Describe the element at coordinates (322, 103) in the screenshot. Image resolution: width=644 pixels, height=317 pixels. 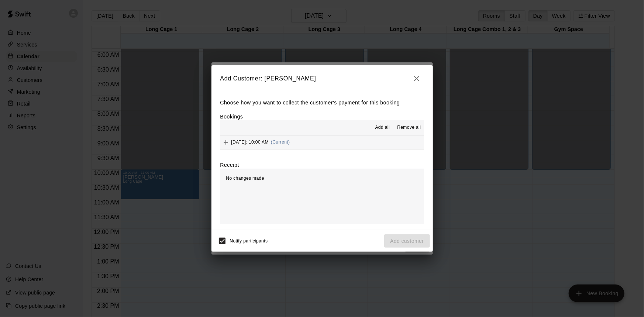
I see `p: Choose how you want to collect the customer's payment for this booking` at that location.